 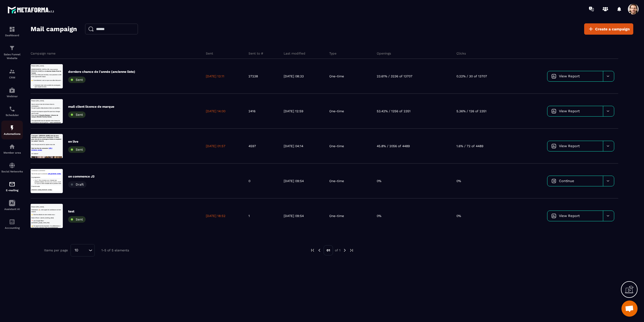 I want to click on span: Sent, so click(x=79, y=114).